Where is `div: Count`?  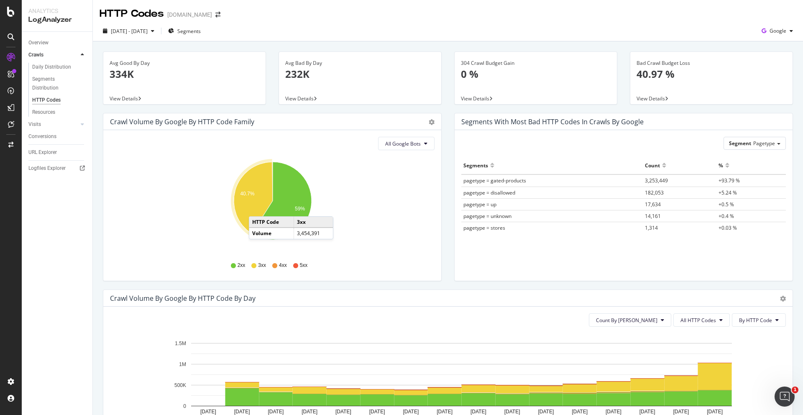 div: Count is located at coordinates (652, 165).